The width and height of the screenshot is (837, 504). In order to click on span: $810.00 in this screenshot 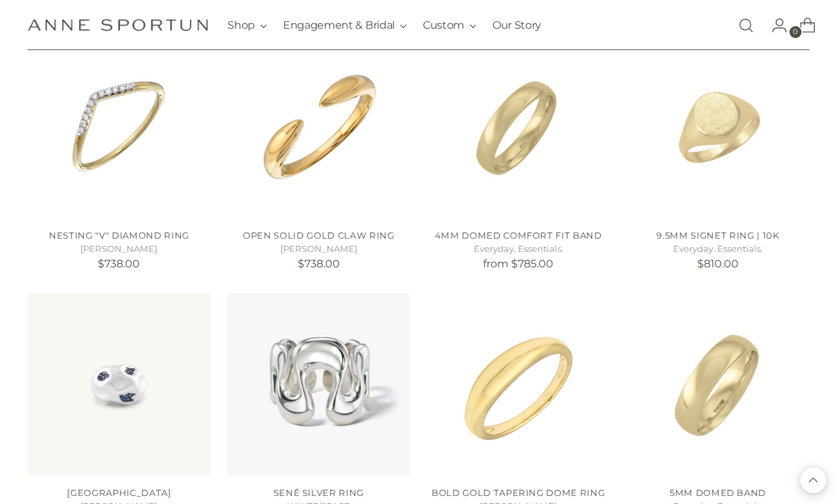, I will do `click(718, 263)`.